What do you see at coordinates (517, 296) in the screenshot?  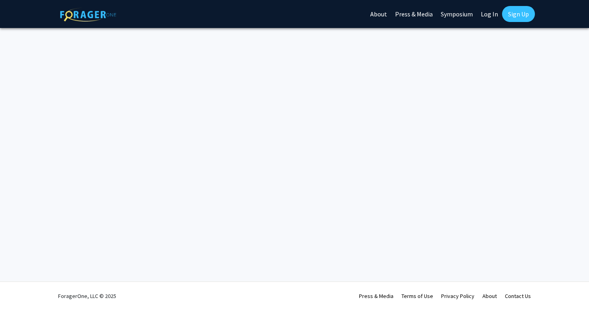 I see `a: Contact Us` at bounding box center [517, 296].